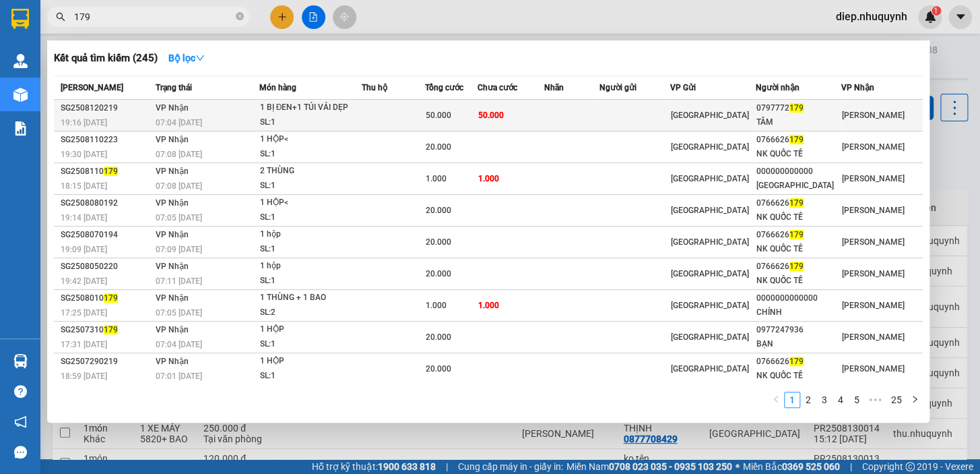  What do you see at coordinates (554, 88) in the screenshot?
I see `span: Nhãn` at bounding box center [554, 88].